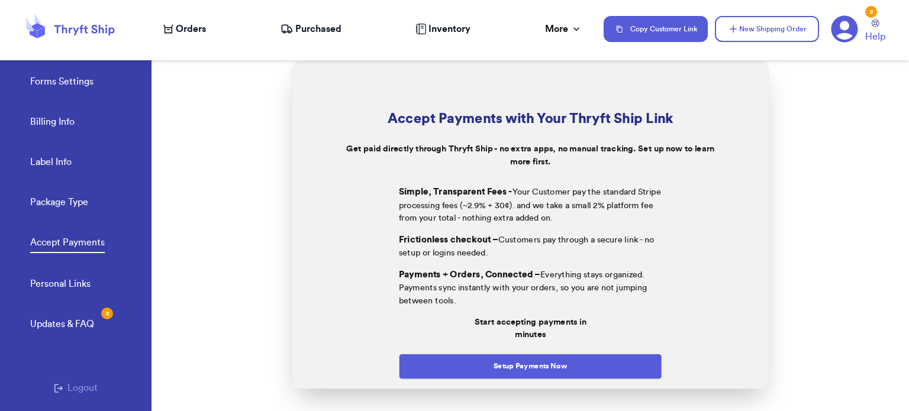 The image size is (909, 411). Describe the element at coordinates (443, 29) in the screenshot. I see `a: Inventory` at that location.